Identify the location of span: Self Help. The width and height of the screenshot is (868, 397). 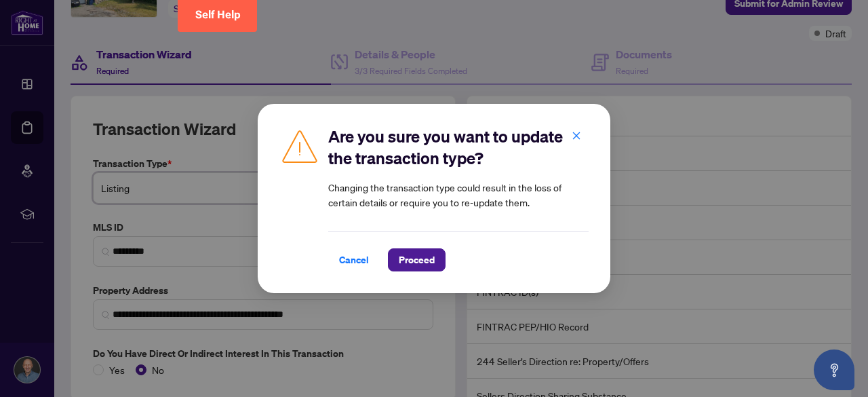
(218, 14).